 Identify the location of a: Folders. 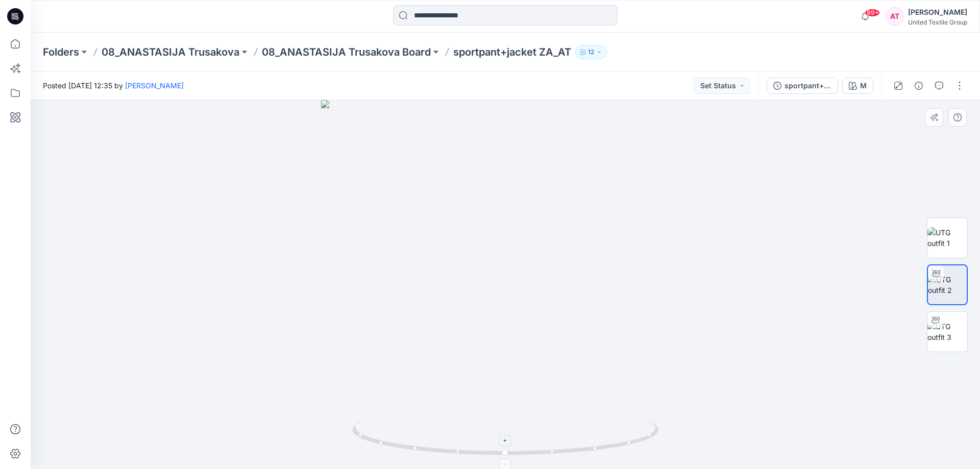
(60, 52).